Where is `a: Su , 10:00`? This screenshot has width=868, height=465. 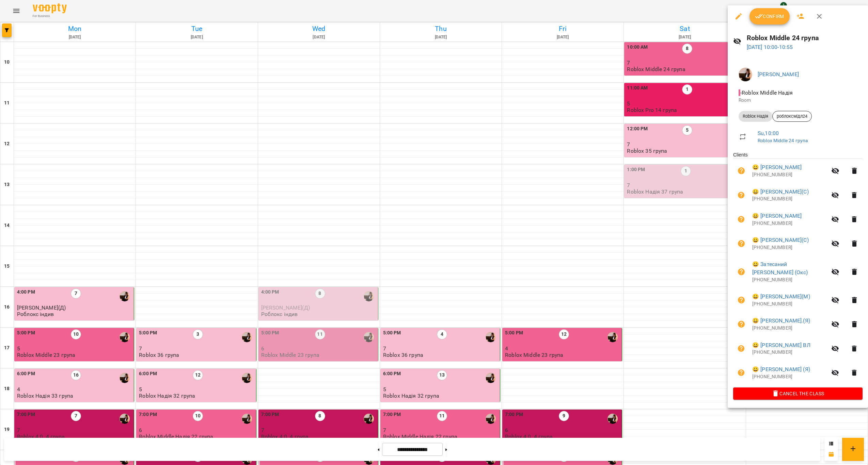
a: Su , 10:00 is located at coordinates (768, 133).